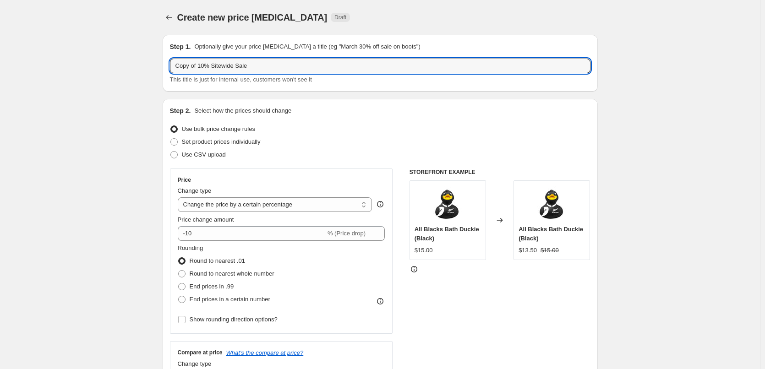  What do you see at coordinates (243, 111) in the screenshot?
I see `p: Select how the prices should change` at bounding box center [243, 111].